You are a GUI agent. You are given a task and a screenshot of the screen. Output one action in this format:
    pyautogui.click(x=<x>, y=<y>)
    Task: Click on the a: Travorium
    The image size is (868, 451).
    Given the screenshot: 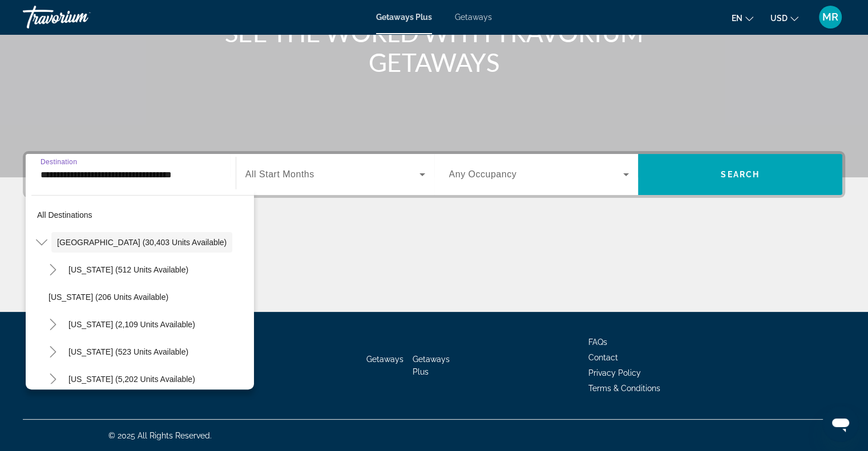 What is the action you would take?
    pyautogui.click(x=80, y=17)
    